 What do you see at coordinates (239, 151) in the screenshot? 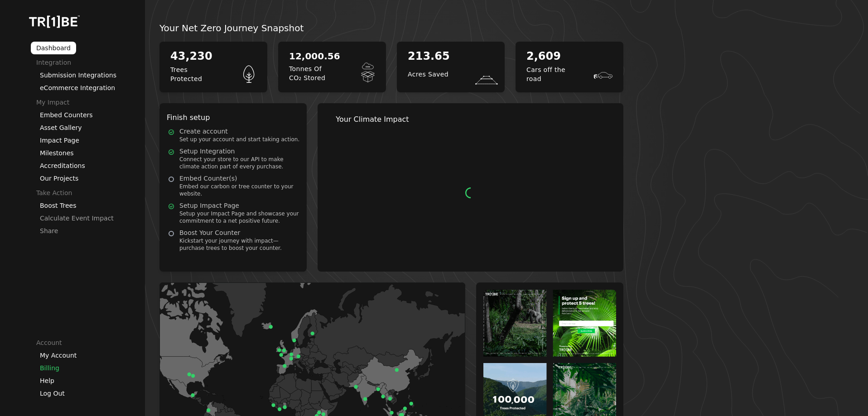
I see `div: Setup Integration` at bounding box center [239, 151].